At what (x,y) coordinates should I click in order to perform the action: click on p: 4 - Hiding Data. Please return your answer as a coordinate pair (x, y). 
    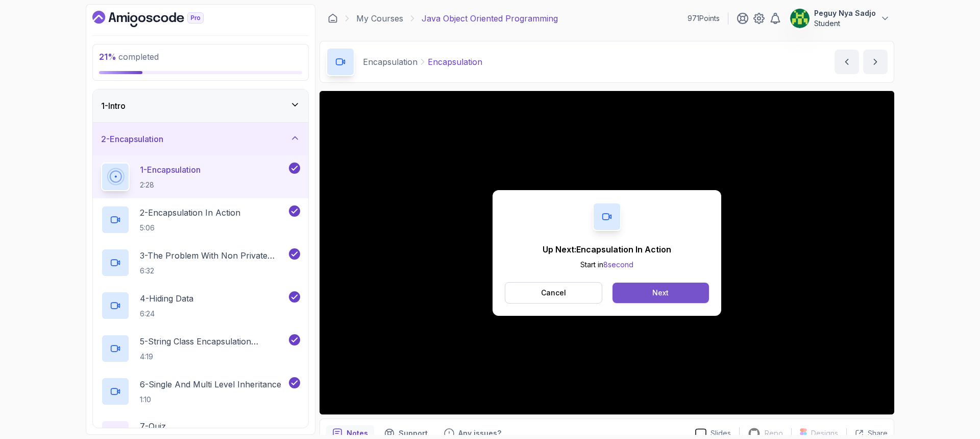
    Looking at the image, I should click on (166, 298).